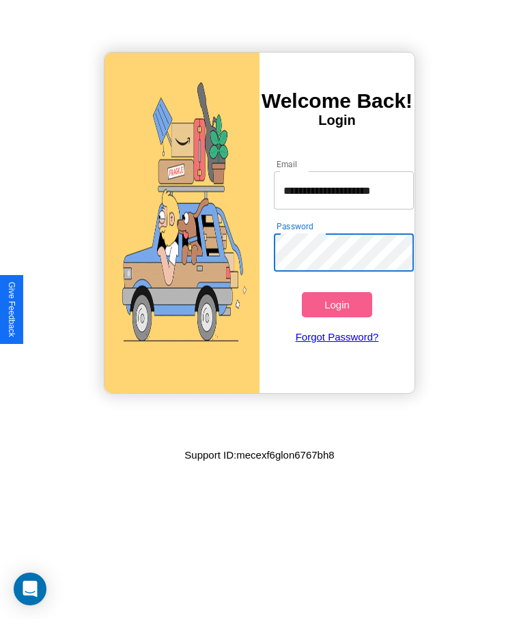 This screenshot has height=619, width=519. Describe the element at coordinates (259, 455) in the screenshot. I see `p: Support ID: mecexf6glon6767bh8` at that location.